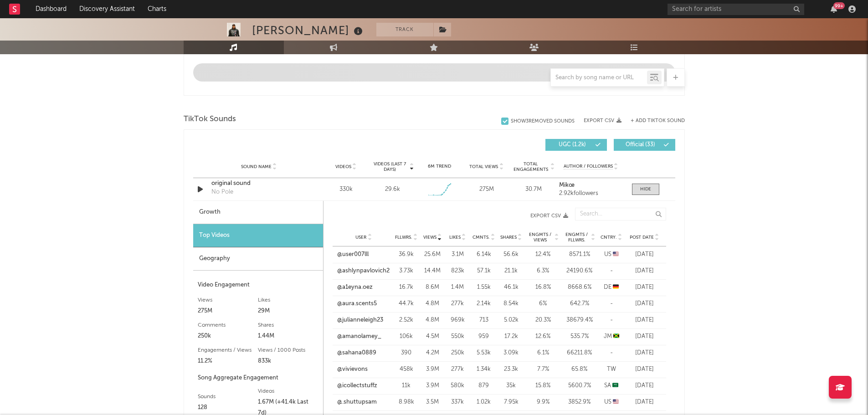 Image resolution: width=868 pixels, height=415 pixels. Describe the element at coordinates (511, 304) in the screenshot. I see `div: 8.54k` at that location.